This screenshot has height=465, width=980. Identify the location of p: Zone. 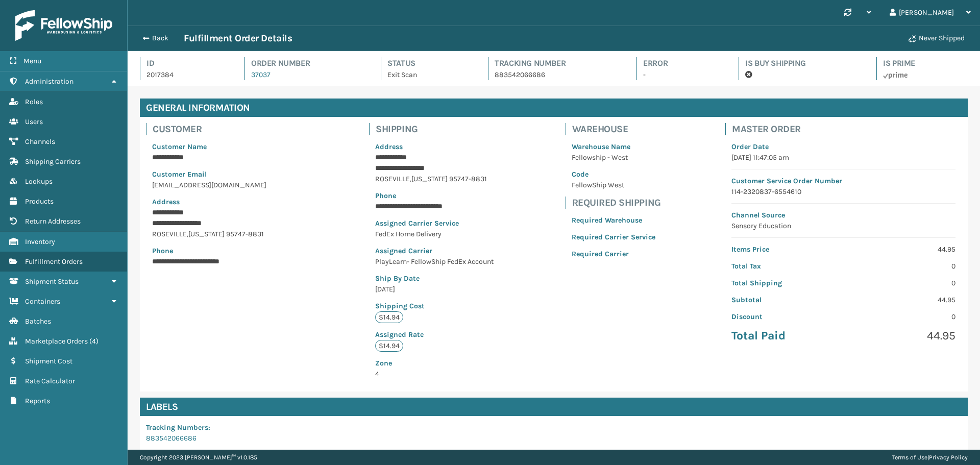
(435, 363).